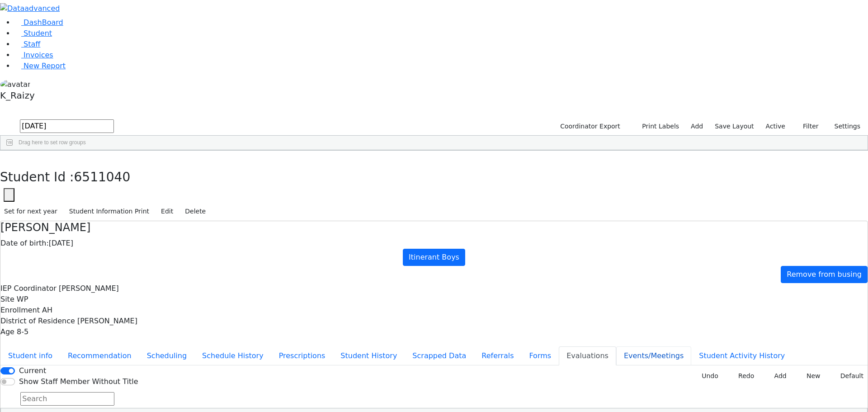  Describe the element at coordinates (196, 211) in the screenshot. I see `button: Delete` at that location.